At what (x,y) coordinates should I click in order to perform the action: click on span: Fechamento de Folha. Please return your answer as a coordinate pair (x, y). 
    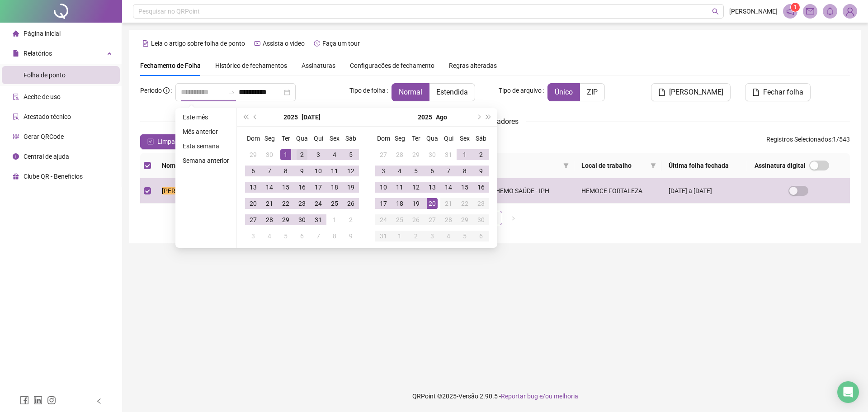
    Looking at the image, I should click on (170, 65).